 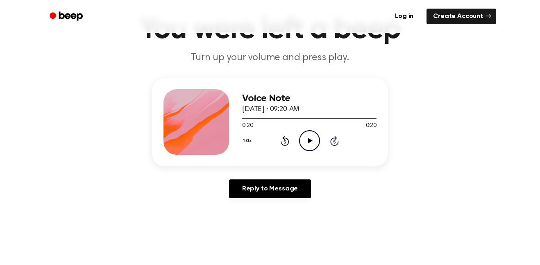 I want to click on a: Reply to Message, so click(x=270, y=189).